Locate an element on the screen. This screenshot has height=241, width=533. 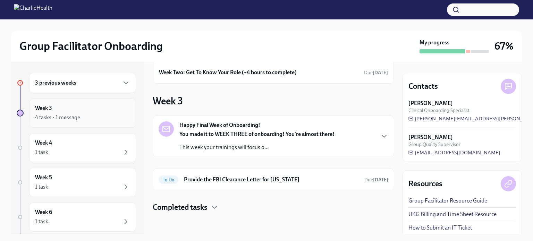
p: This week your trainings will focus o... is located at coordinates (257, 148).